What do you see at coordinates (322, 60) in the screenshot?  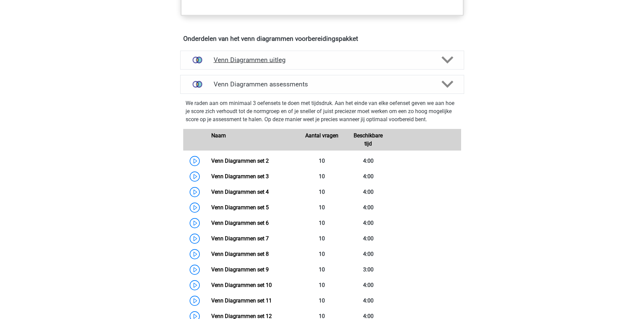 I see `h4: Venn Diagrammen uitleg` at bounding box center [322, 60].